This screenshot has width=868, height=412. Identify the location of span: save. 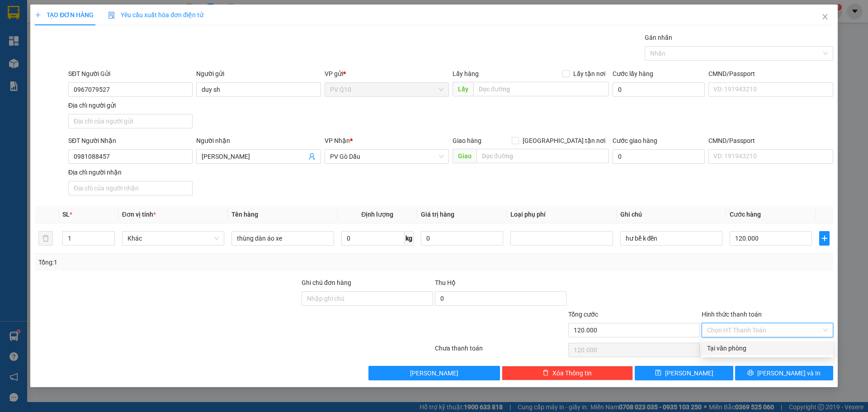
(658, 373).